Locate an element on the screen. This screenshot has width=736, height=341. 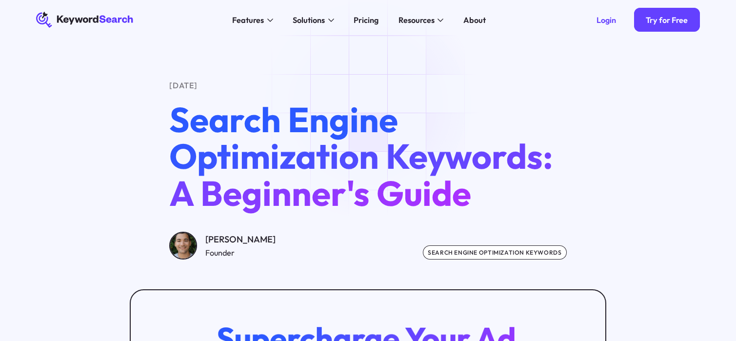
div: Resources is located at coordinates (416, 20).